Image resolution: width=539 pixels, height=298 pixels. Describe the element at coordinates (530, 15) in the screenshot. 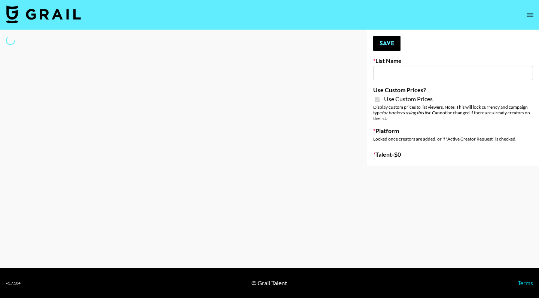

I see `button: open drawer` at that location.